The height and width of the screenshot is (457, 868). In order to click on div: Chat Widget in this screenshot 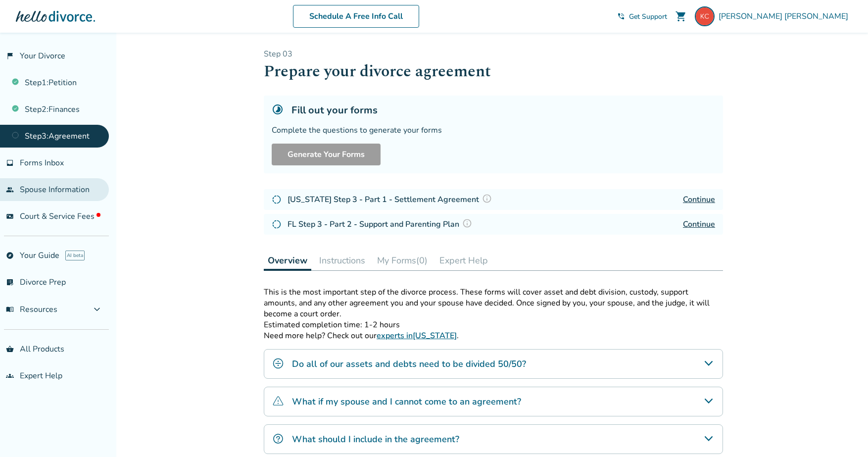, I will do `click(843, 433)`.